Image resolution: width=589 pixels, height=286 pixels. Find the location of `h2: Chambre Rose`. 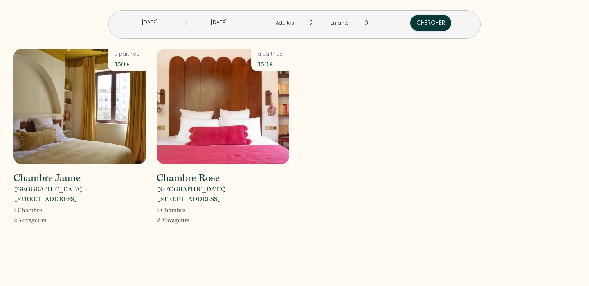

h2: Chambre Rose is located at coordinates (188, 178).